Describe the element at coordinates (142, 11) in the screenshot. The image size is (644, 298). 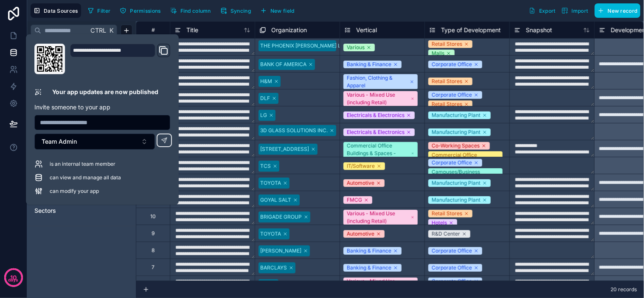
I see `a: Permissions` at that location.